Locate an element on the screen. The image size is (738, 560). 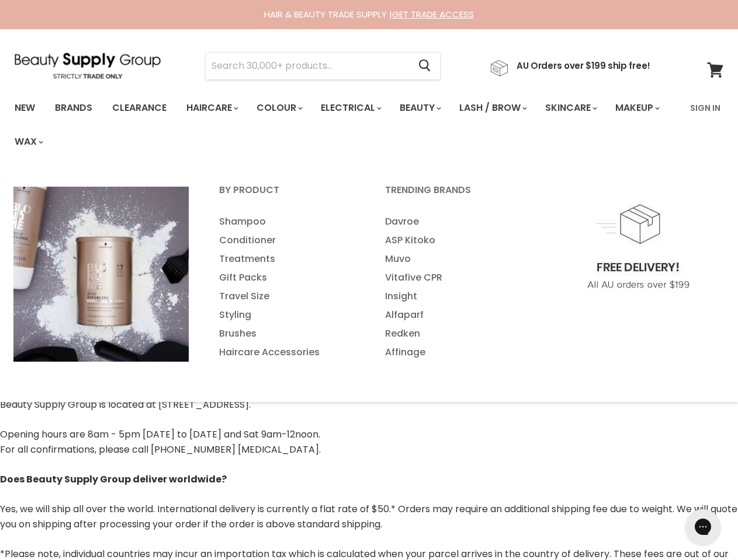
a: Insight is located at coordinates (452, 297).